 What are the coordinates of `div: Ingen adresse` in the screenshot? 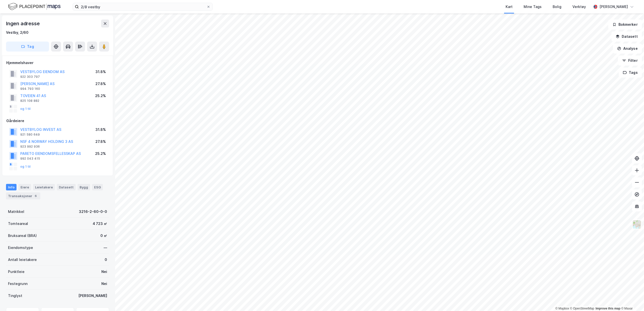 It's located at (23, 23).